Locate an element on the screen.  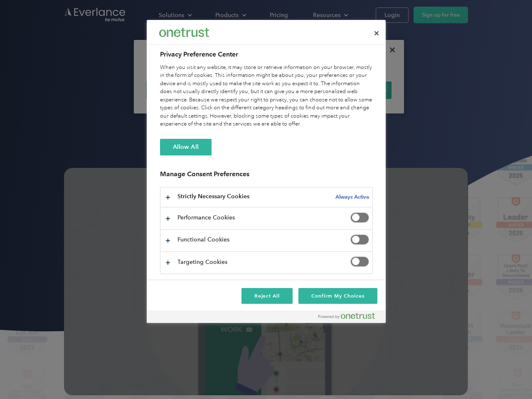
input: Submit is located at coordinates (82, 58).